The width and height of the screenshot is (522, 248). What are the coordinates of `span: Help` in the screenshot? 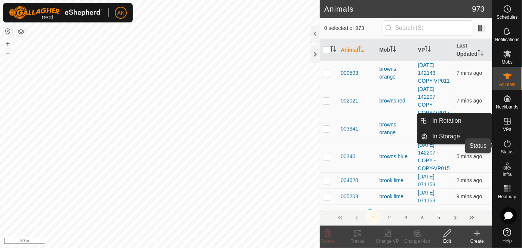 It's located at (507, 241).